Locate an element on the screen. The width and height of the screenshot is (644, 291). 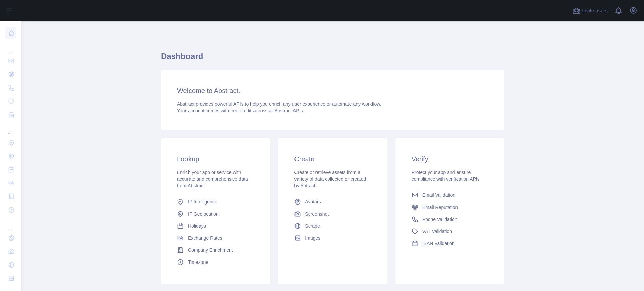
a: Screenshot is located at coordinates (332, 214).